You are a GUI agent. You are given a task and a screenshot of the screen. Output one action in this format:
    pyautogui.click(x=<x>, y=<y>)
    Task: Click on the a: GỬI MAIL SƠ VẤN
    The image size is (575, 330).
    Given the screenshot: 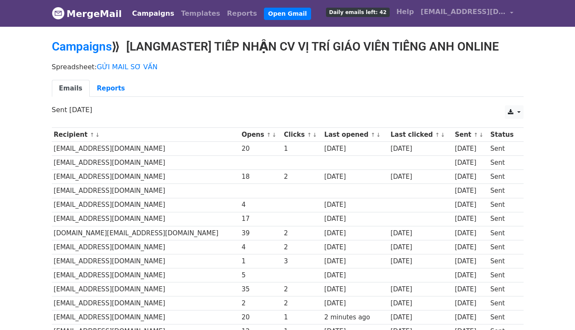 What is the action you would take?
    pyautogui.click(x=127, y=67)
    